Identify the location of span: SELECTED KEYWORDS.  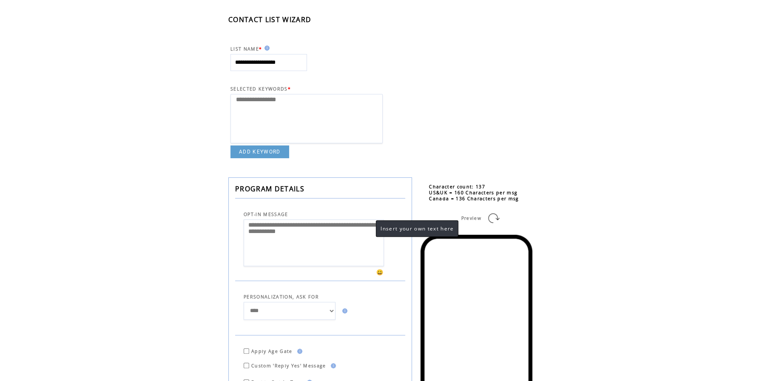
(259, 89).